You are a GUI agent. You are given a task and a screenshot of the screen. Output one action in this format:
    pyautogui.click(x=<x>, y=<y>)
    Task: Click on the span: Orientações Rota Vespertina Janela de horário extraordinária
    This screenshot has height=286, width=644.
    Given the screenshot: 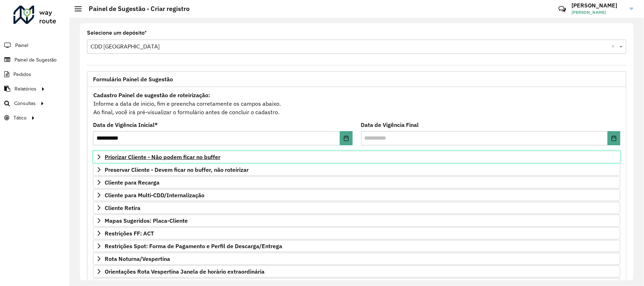 What is the action you would take?
    pyautogui.click(x=184, y=272)
    